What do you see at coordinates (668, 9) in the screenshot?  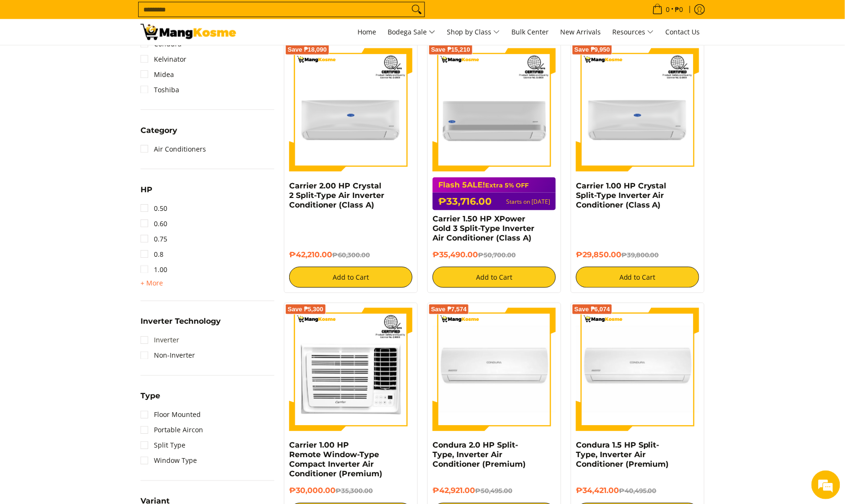 I see `span: 0` at bounding box center [668, 9].